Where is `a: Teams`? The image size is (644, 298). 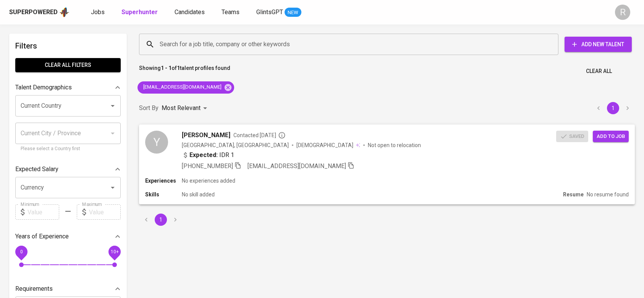
a: Teams is located at coordinates (231, 12).